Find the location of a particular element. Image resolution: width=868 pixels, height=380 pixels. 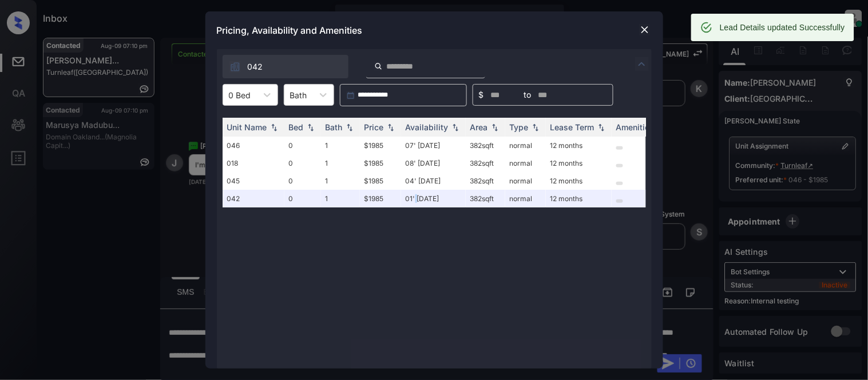

span: 042 is located at coordinates (255, 67).